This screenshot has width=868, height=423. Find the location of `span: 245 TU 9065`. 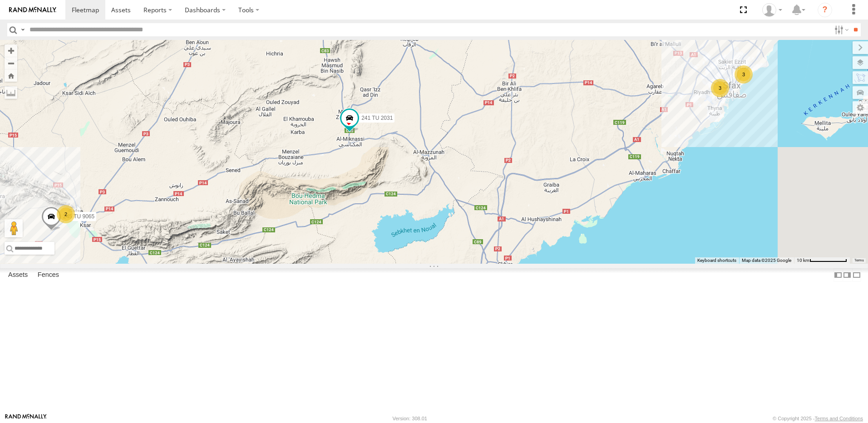

span: 245 TU 9065 is located at coordinates (79, 216).